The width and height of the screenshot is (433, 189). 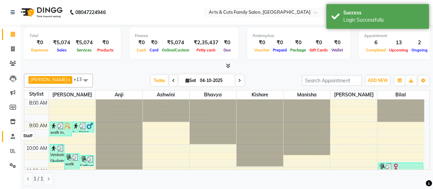 I want to click on div: Rakhi RRL, TK07, 10:50 AM-11:50 AM, ADVANCED HAIR CUT, so click(x=400, y=173).